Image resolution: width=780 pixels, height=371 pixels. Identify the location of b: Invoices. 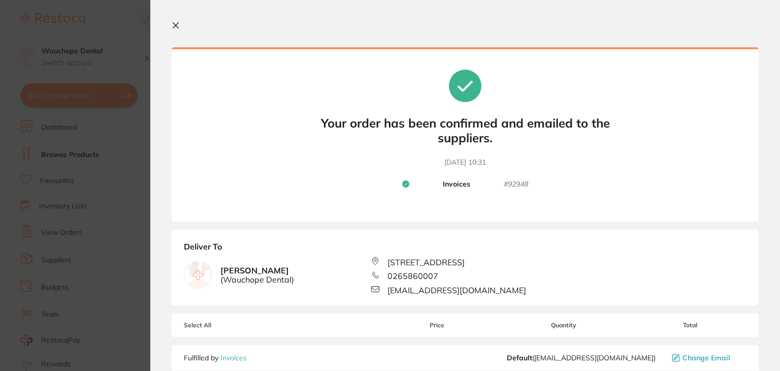
(457, 184).